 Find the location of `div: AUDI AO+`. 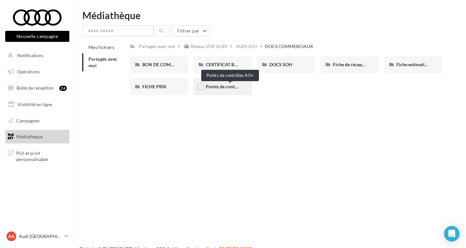

div: AUDI AO+ is located at coordinates (247, 46).